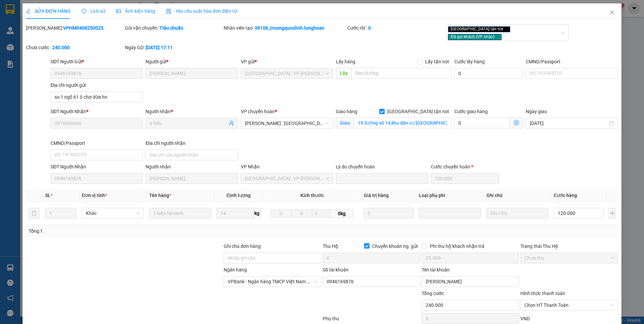 The image size is (644, 324). I want to click on input: Địa chỉ của người nhận, so click(192, 155).